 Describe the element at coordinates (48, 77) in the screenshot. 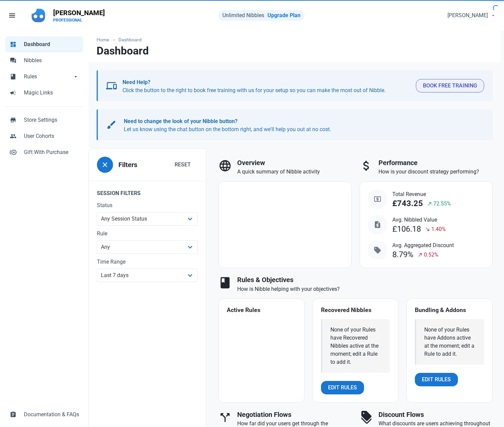

I see `span: Rules` at that location.